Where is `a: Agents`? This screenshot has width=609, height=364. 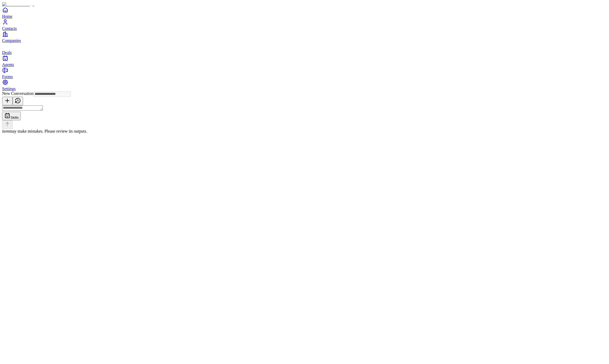 a: Agents is located at coordinates (304, 61).